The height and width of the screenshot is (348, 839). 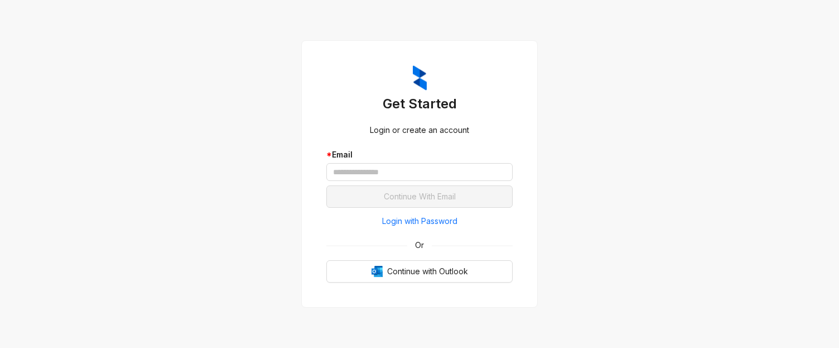 I want to click on button: Login with Password, so click(x=419, y=221).